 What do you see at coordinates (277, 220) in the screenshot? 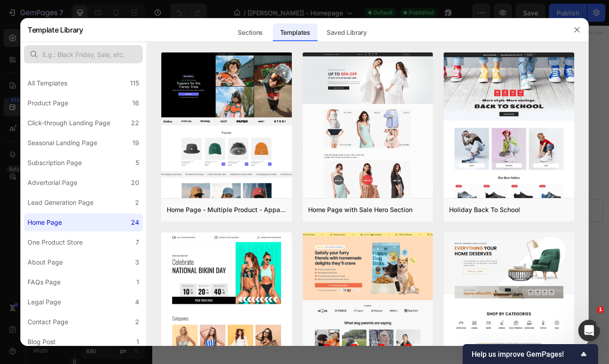
I see `div: Drop element here` at bounding box center [277, 220].